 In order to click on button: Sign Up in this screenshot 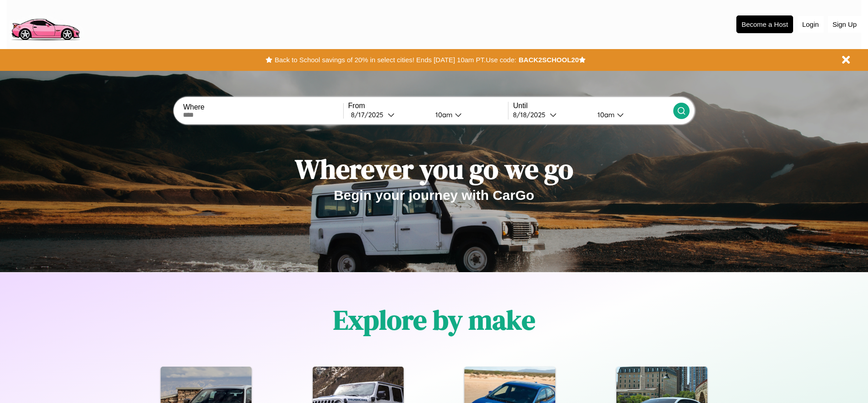, I will do `click(845, 24)`.